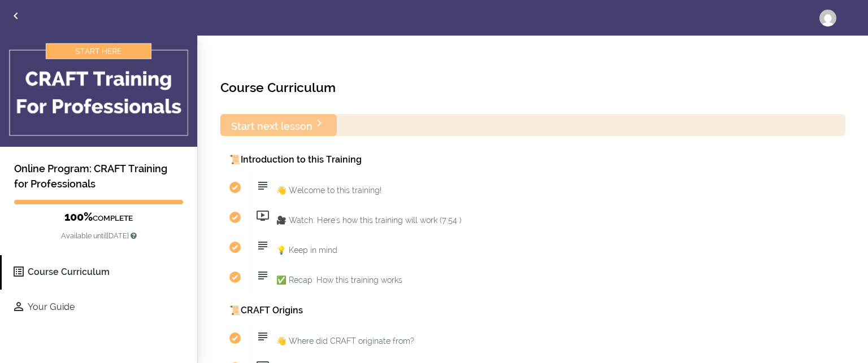 This screenshot has height=363, width=868. What do you see at coordinates (307, 249) in the screenshot?
I see `span: 💡 Keep in mind` at bounding box center [307, 249].